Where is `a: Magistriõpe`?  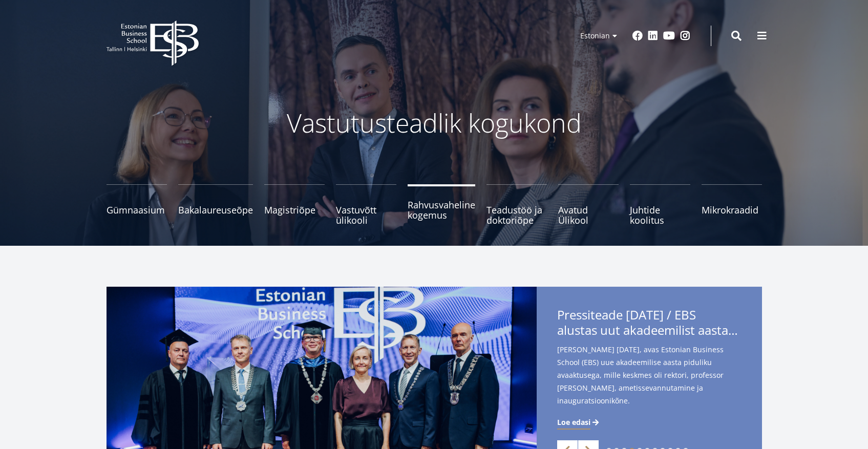 a: Magistriõpe is located at coordinates (295, 205).